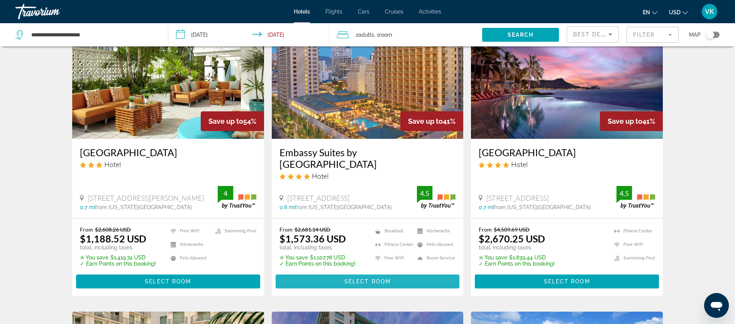 Image resolution: width=735 pixels, height=324 pixels. What do you see at coordinates (695, 35) in the screenshot?
I see `span: Map` at bounding box center [695, 35].